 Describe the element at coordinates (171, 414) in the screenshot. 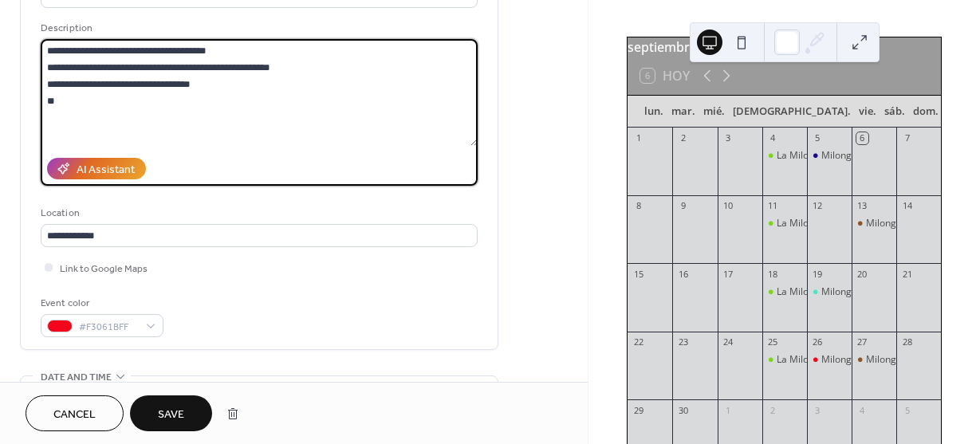

I see `span: Save` at that location.